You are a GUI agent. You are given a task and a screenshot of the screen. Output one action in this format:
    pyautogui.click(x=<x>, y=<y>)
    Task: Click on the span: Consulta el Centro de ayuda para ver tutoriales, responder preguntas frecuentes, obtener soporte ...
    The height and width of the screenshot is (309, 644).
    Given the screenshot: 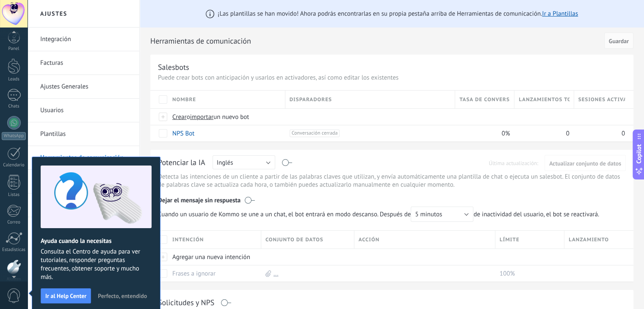 What is the action you would take?
    pyautogui.click(x=96, y=264)
    